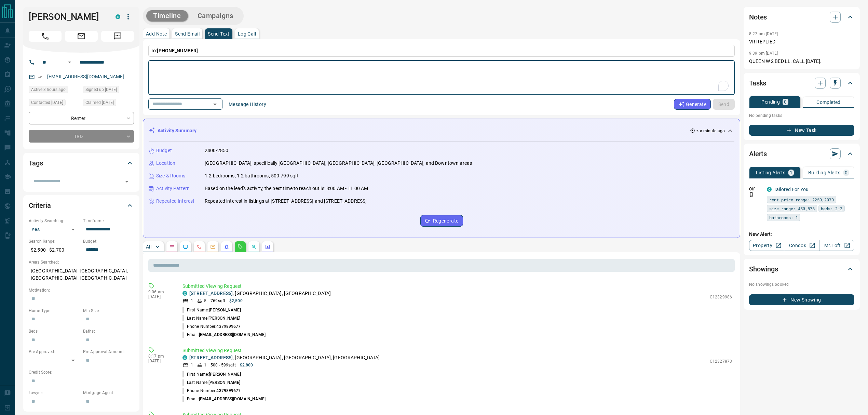 The width and height of the screenshot is (868, 415). Describe the element at coordinates (45, 36) in the screenshot. I see `span: Call` at that location.